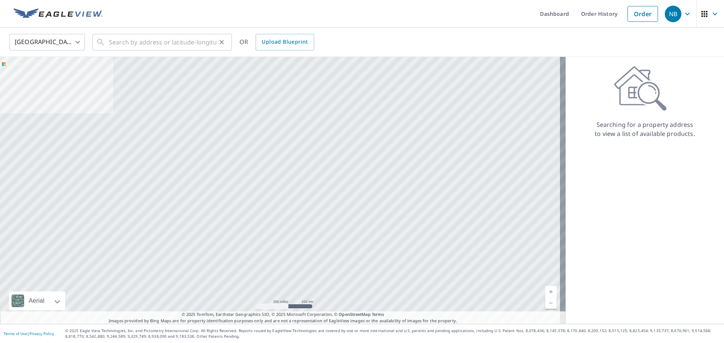 The height and width of the screenshot is (343, 724). I want to click on a: Terms, so click(378, 314).